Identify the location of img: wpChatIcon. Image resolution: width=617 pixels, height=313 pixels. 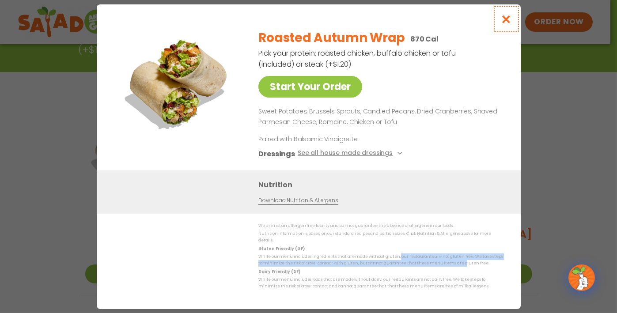
(581, 278).